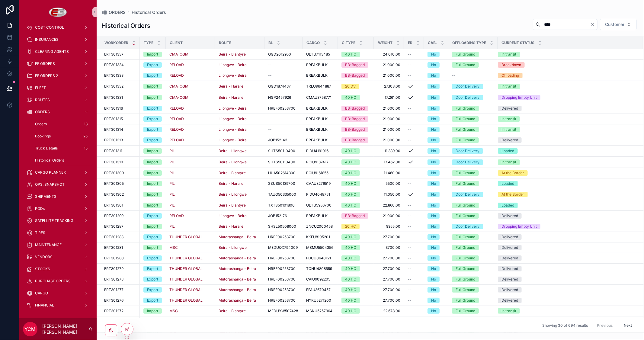 The height and width of the screenshot is (340, 644). Describe the element at coordinates (49, 160) in the screenshot. I see `span: Historical Orders` at that location.